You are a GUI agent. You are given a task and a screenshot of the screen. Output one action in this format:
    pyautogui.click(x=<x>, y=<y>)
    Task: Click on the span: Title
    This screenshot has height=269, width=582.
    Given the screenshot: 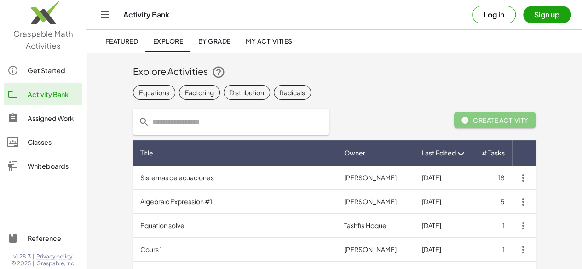 What is the action you would take?
    pyautogui.click(x=147, y=153)
    